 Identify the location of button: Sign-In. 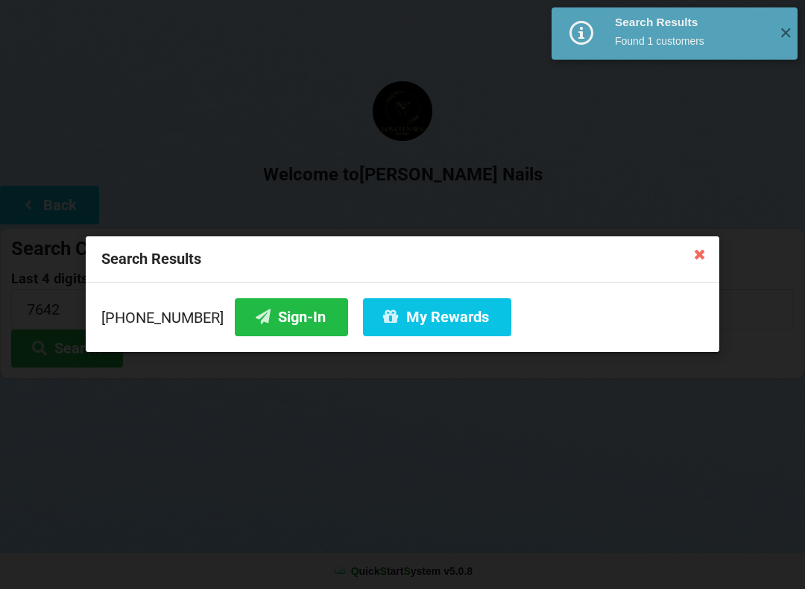
(291, 317).